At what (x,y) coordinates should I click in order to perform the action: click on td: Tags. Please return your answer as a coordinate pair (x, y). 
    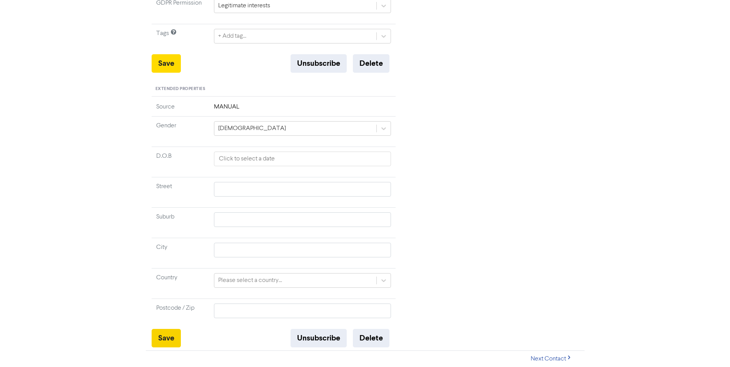
    Looking at the image, I should click on (181, 39).